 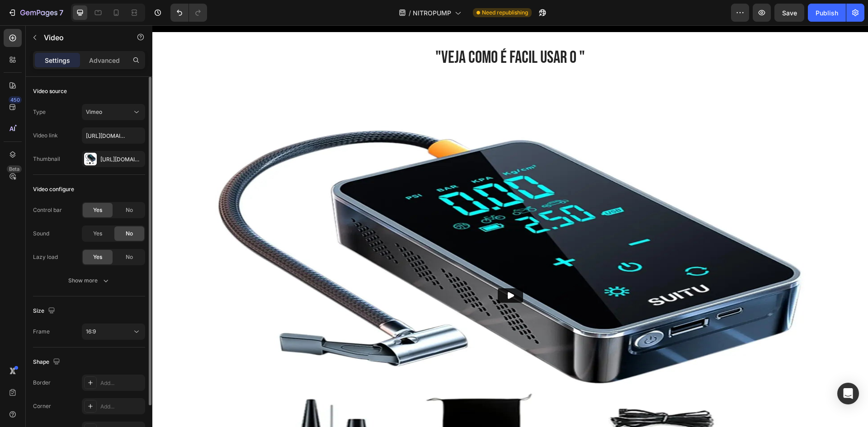 What do you see at coordinates (432, 12) in the screenshot?
I see `span: NITROPUMP` at bounding box center [432, 12].